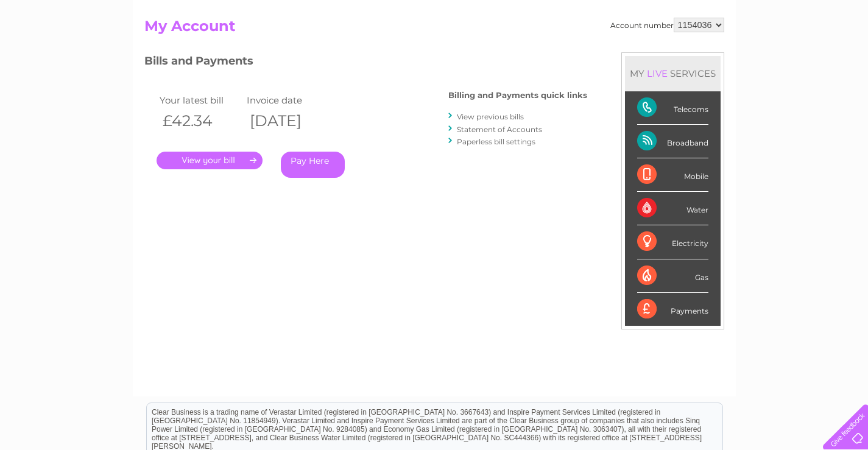  What do you see at coordinates (673, 108) in the screenshot?
I see `div: Telecoms` at bounding box center [673, 108].